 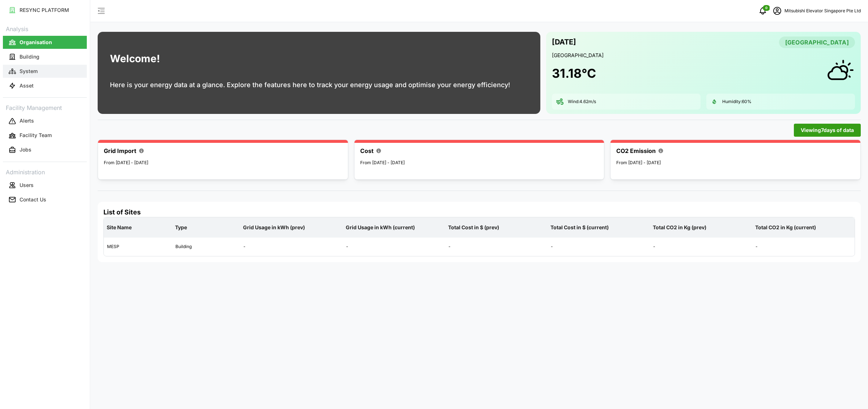 What do you see at coordinates (138, 227) in the screenshot?
I see `p: Site Name` at bounding box center [138, 227].